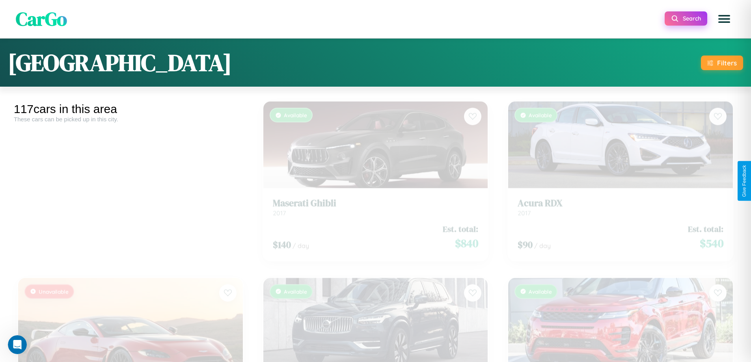  What do you see at coordinates (712, 237) in the screenshot?
I see `span: $ 540` at bounding box center [712, 237].